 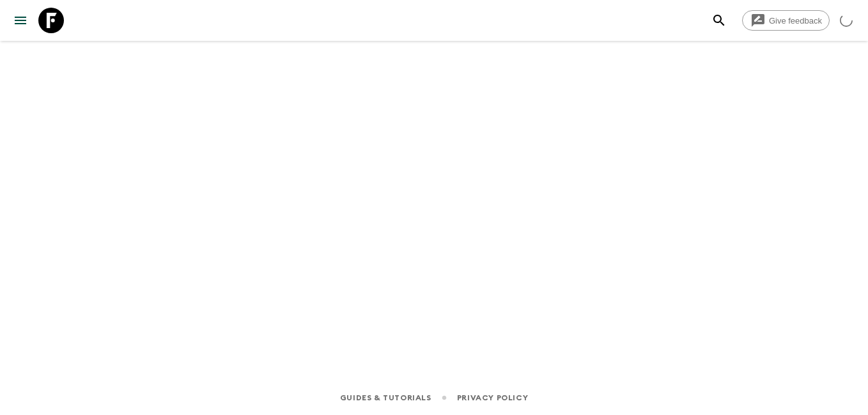 What do you see at coordinates (492, 398) in the screenshot?
I see `a: Privacy Policy` at bounding box center [492, 398].